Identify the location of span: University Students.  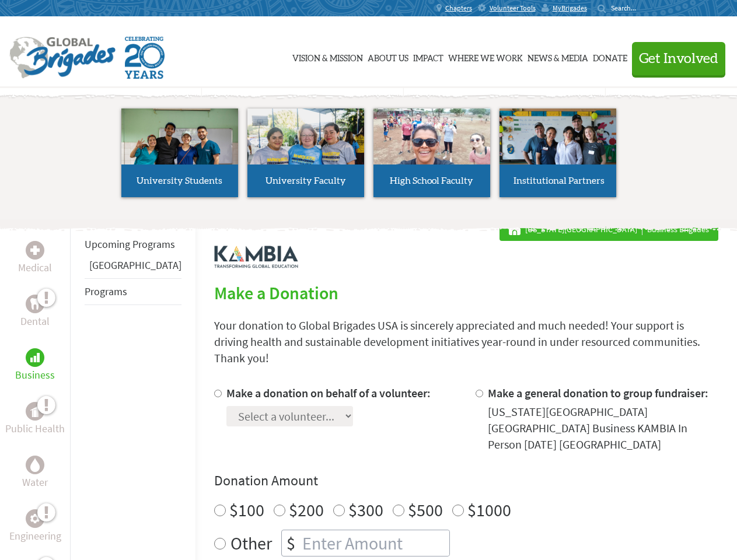
(179, 181).